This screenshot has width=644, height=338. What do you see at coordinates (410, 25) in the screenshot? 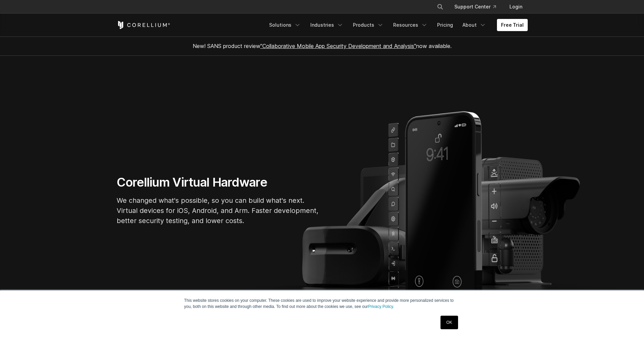
I see `a: Resources` at bounding box center [410, 25].